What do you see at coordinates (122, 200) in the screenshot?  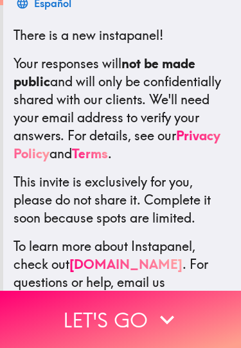 I see `p: This invite is exclusively for you, please do not share it. Complete it soon because spots are li...` at bounding box center [122, 200].